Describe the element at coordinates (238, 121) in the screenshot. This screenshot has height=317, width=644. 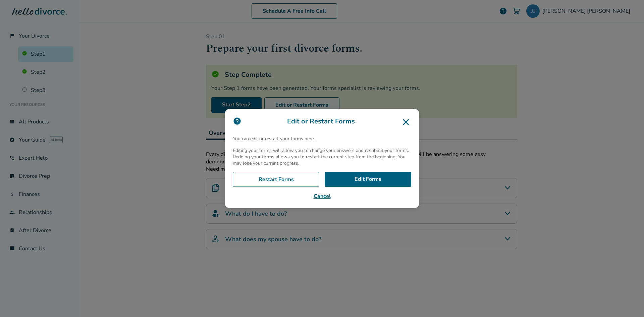
I see `img: icon` at that location.